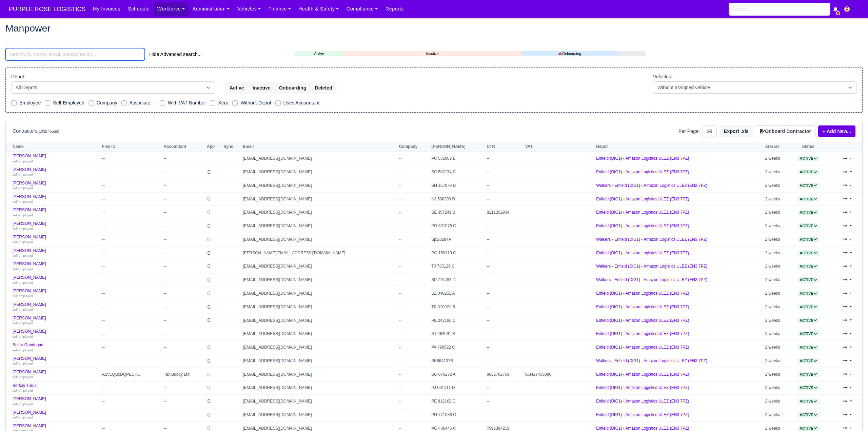 Image resolution: width=868 pixels, height=431 pixels. What do you see at coordinates (457, 307) in the screenshot?
I see `td: TK 310921 B` at bounding box center [457, 307].